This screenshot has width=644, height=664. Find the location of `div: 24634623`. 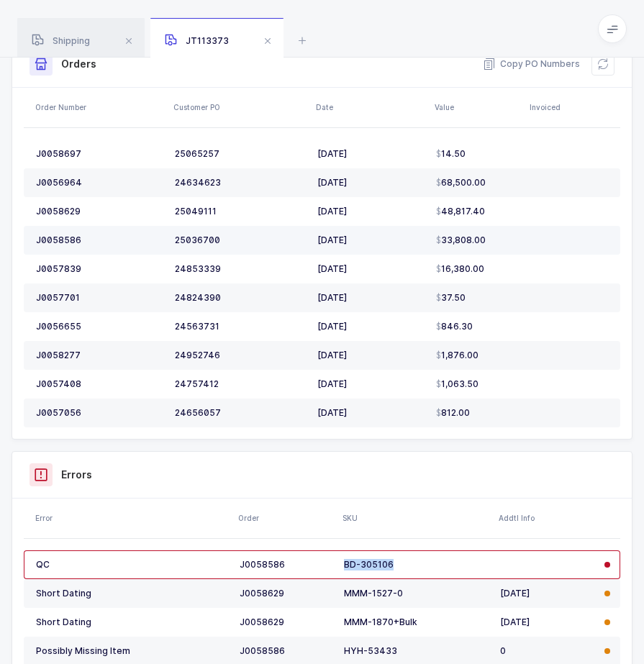

div: 24634623 is located at coordinates (241, 182).